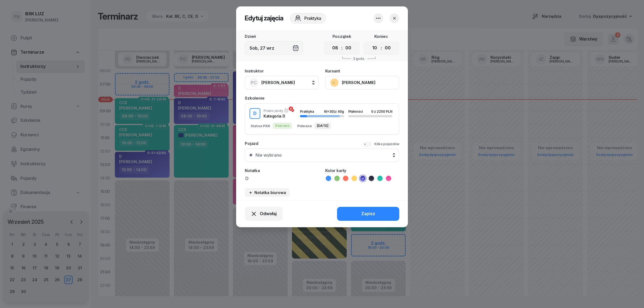 This screenshot has width=644, height=308. What do you see at coordinates (264, 18) in the screenshot?
I see `h2: Edytuj zajęcia` at bounding box center [264, 18].